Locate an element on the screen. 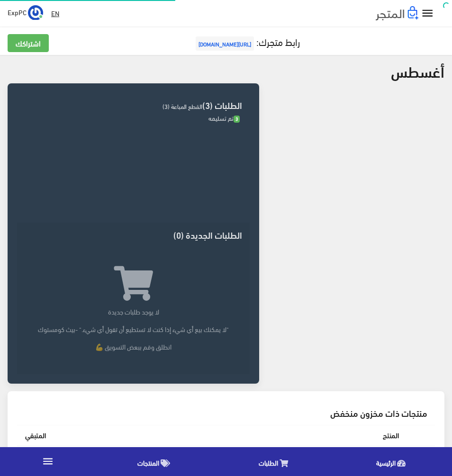  th: المتبقي is located at coordinates (35, 434).